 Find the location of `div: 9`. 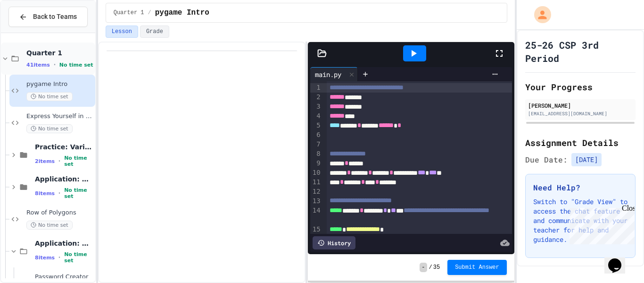

div: 9 is located at coordinates (316, 164).